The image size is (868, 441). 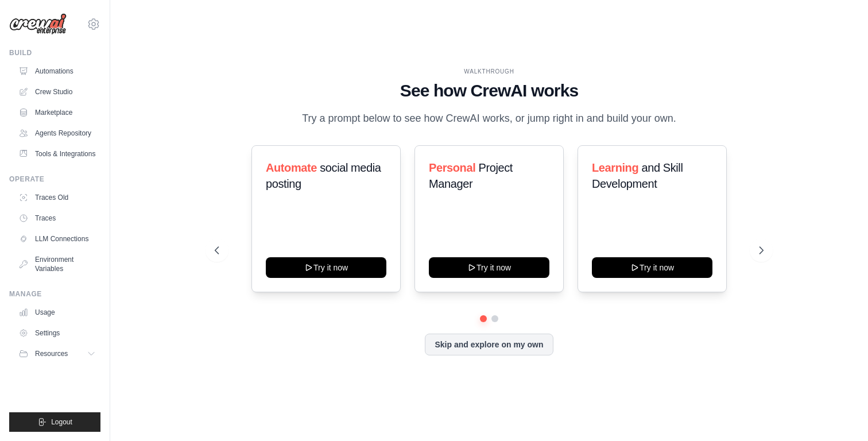 What do you see at coordinates (55, 422) in the screenshot?
I see `button: Logout` at bounding box center [55, 422].